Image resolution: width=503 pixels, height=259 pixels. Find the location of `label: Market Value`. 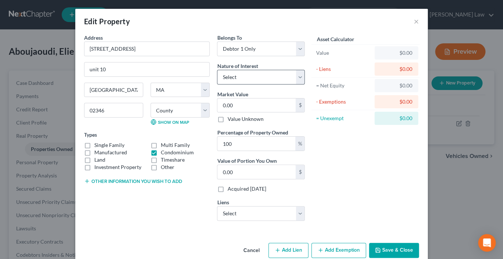

label: Market Value is located at coordinates (232, 94).